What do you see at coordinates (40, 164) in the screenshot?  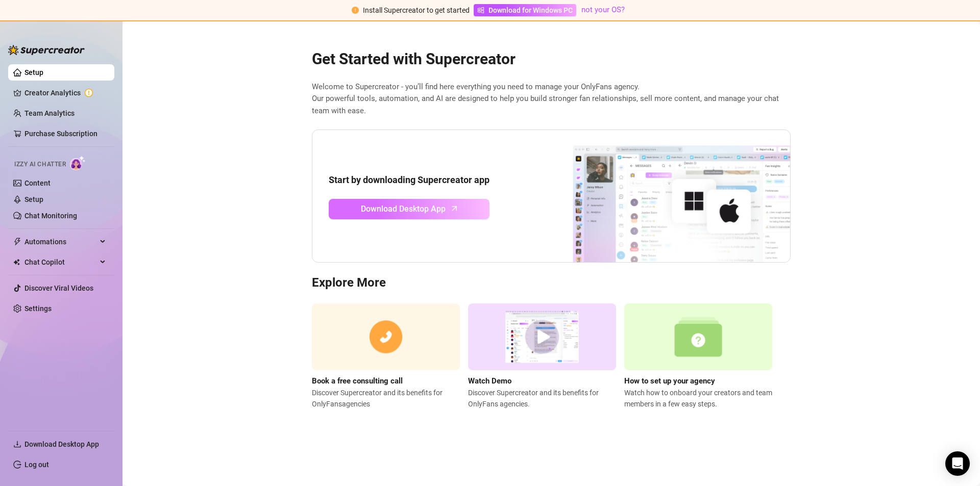 I see `span: Izzy AI Chatter` at bounding box center [40, 164].